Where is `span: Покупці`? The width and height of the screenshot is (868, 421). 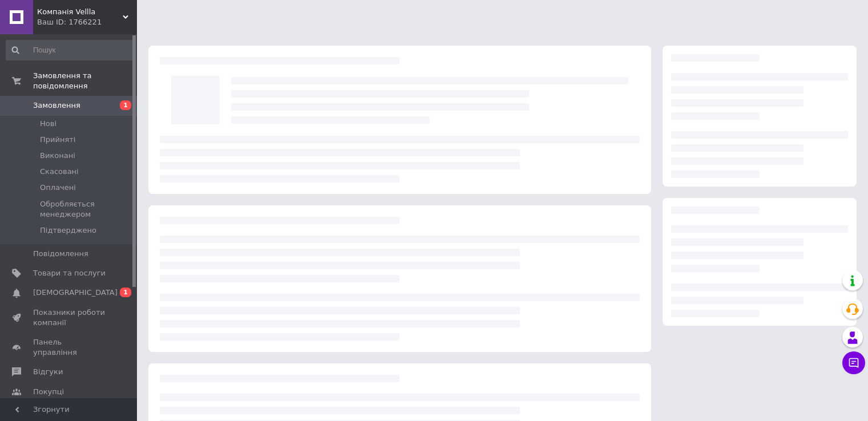 span: Покупці is located at coordinates (48, 392).